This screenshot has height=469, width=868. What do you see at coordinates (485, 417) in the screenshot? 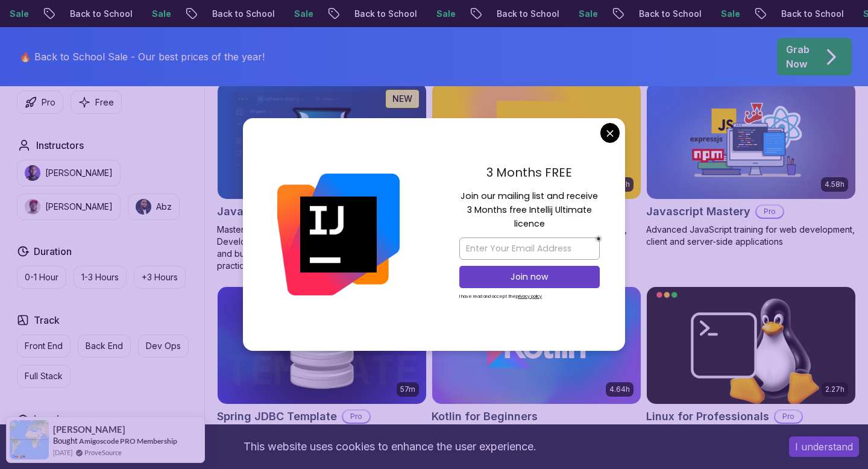
I see `h2: Kotlin for Beginners` at bounding box center [485, 417].